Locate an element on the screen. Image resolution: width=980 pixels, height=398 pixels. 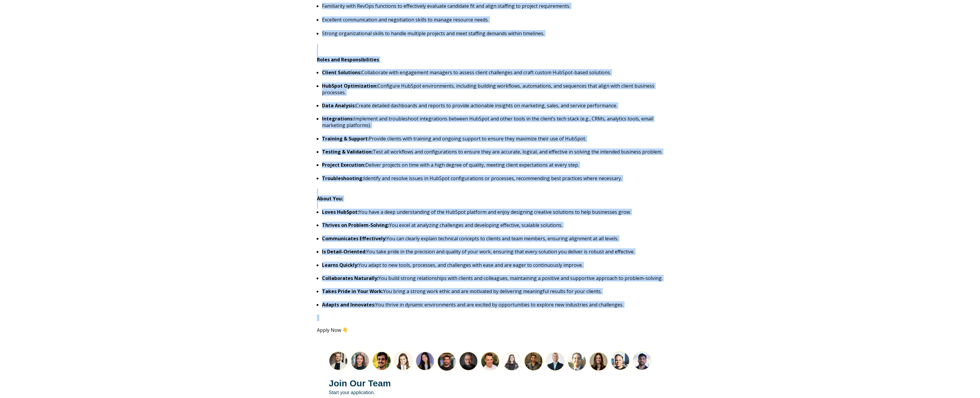
strong: Adapts and Innovates: is located at coordinates (349, 305).